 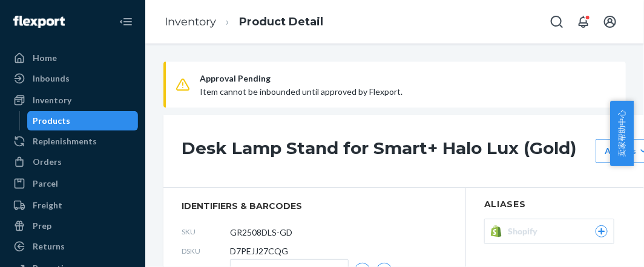 I want to click on div: Products, so click(x=52, y=121).